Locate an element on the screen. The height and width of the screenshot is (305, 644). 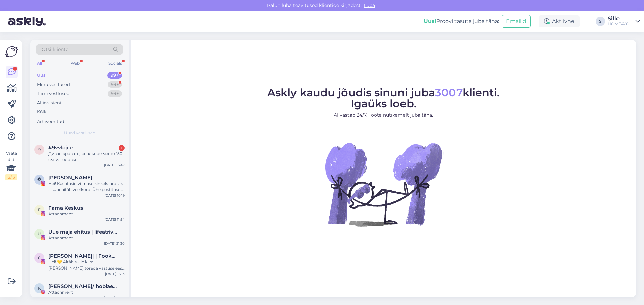
span: 9 is located at coordinates (40, 149).